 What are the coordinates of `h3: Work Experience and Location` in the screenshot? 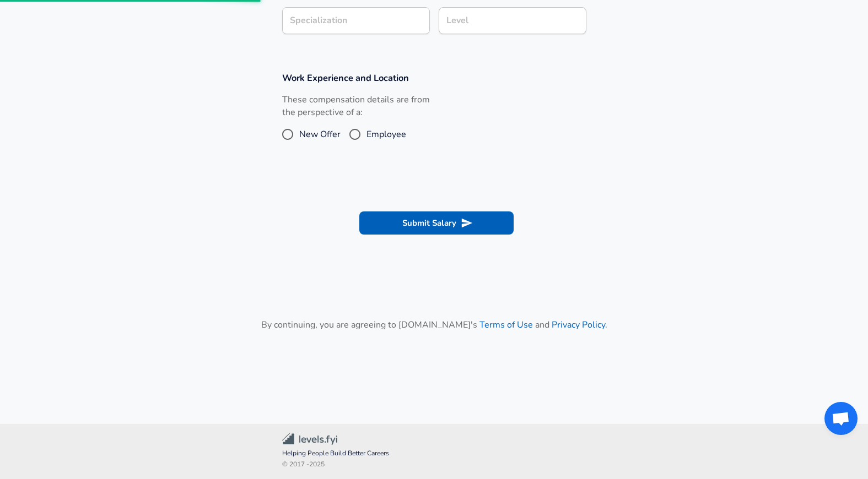 It's located at (434, 77).